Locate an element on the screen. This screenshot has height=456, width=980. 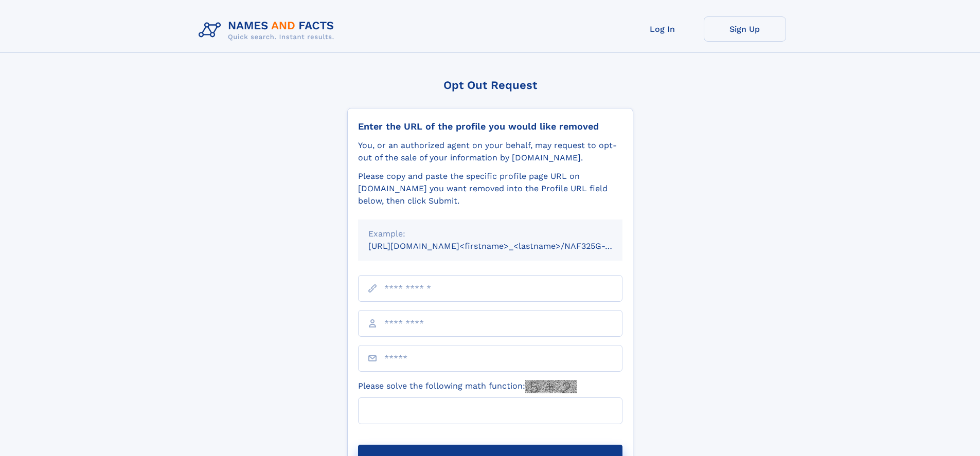
label: Please solve the following math function: is located at coordinates (467, 387).